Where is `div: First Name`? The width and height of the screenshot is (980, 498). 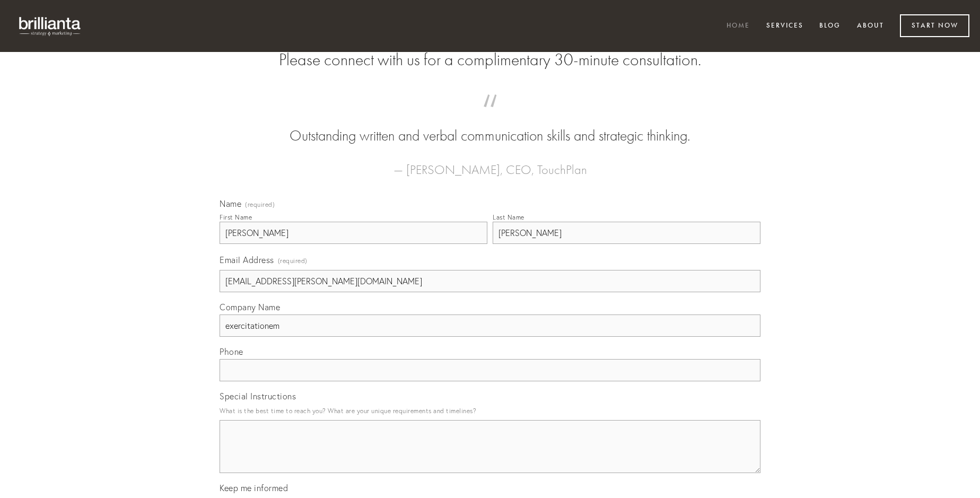
div: First Name is located at coordinates (236, 217).